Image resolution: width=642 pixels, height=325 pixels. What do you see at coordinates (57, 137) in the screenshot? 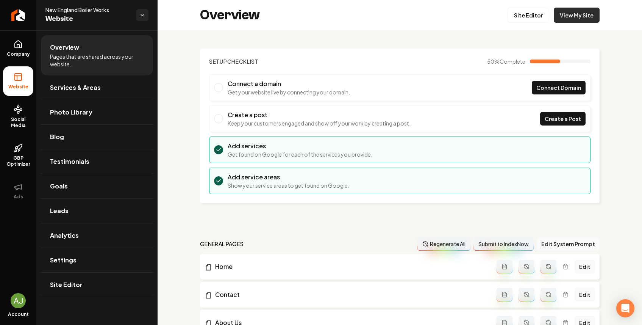
I see `span: Blog` at bounding box center [57, 137].